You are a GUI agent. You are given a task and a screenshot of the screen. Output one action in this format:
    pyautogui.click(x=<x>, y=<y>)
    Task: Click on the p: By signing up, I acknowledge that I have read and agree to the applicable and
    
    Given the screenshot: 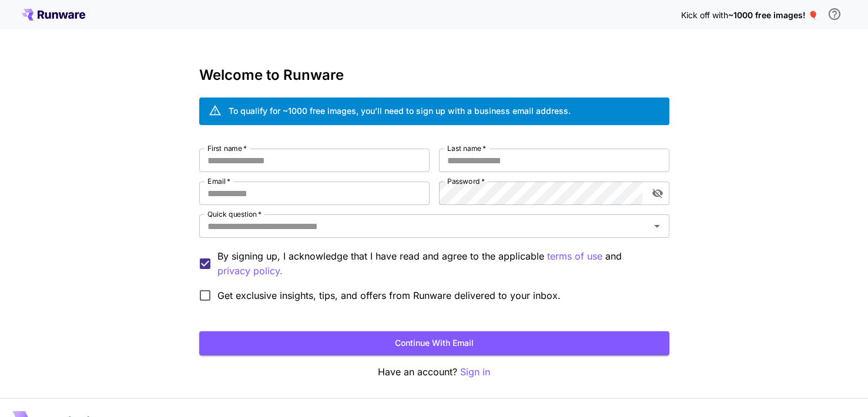 What is the action you would take?
    pyautogui.click(x=438, y=264)
    